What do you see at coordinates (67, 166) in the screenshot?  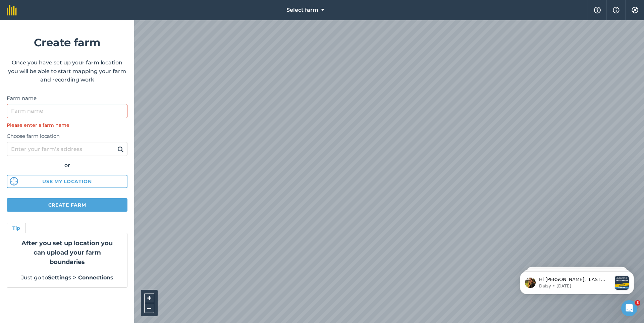 I see `div: or` at bounding box center [67, 166].